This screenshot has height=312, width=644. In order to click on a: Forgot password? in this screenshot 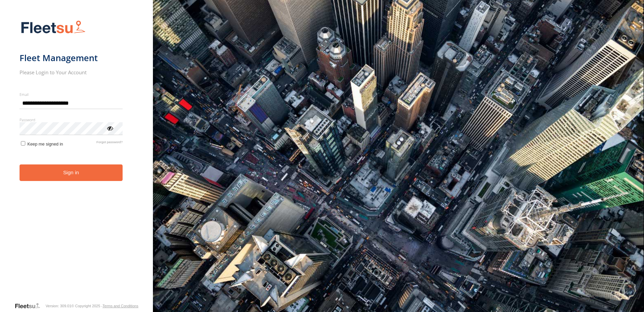, I will do `click(110, 143)`.